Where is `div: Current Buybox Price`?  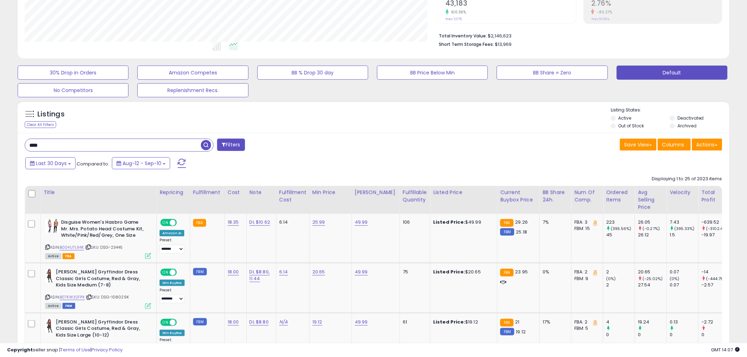
div: Current Buybox Price is located at coordinates (518, 196).